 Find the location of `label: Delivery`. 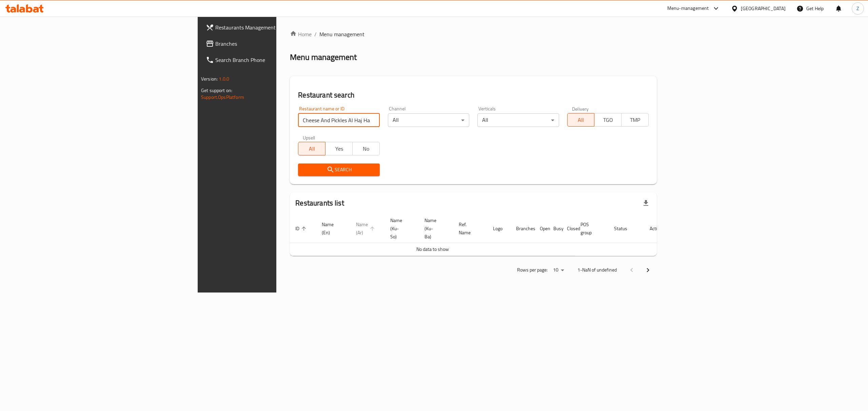

label: Delivery is located at coordinates (580, 109).